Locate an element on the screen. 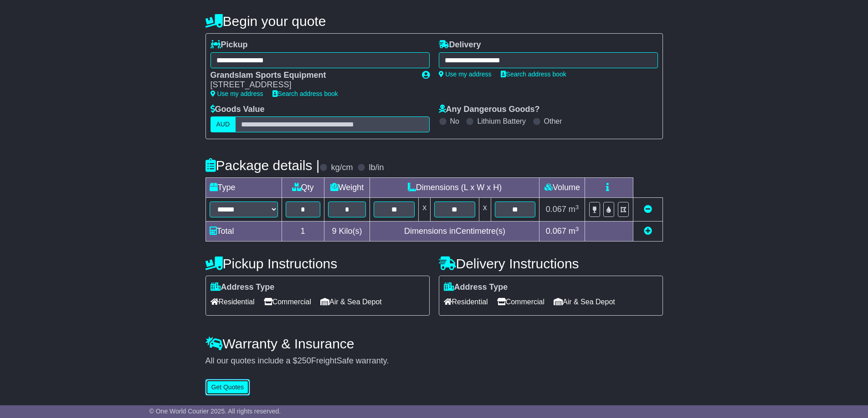  h4: Warranty & Insurance is located at coordinates (434, 343).